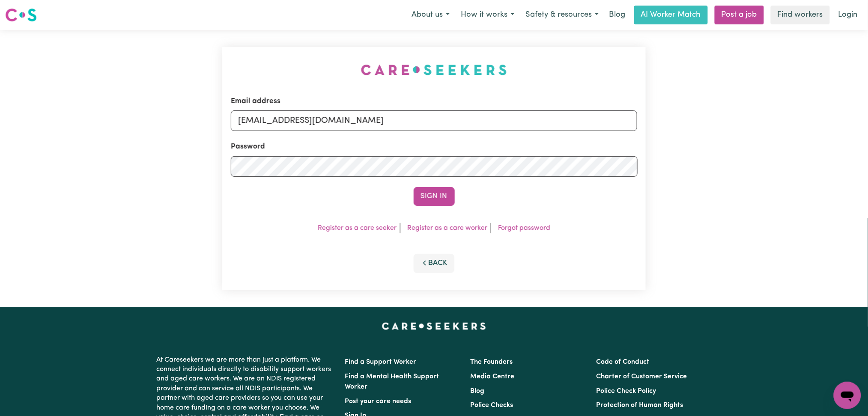 This screenshot has width=868, height=416. I want to click on a: Login, so click(848, 15).